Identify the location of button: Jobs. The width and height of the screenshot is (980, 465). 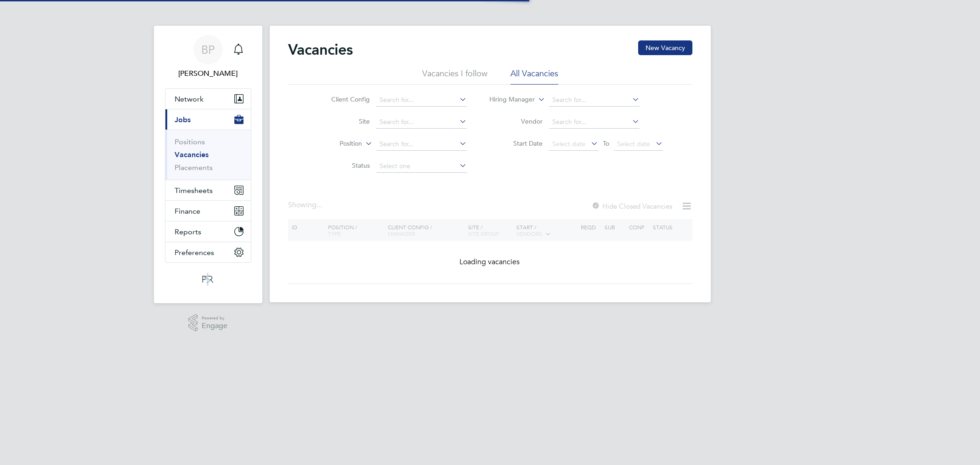
(208, 119).